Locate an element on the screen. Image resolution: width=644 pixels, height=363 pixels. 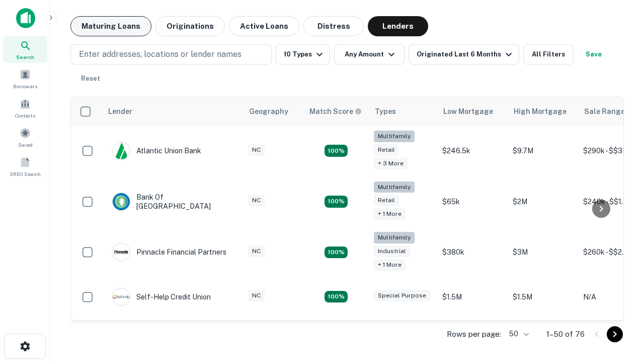
div: Capitalize uses an advanced AI algorithm to match your search with the best lender. The match sco... is located at coordinates (336, 112).